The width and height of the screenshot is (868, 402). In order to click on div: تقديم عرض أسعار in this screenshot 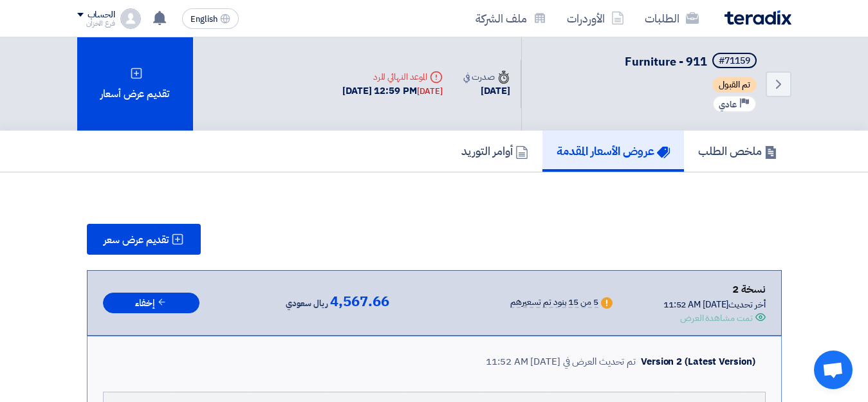, I will do `click(135, 83)`.